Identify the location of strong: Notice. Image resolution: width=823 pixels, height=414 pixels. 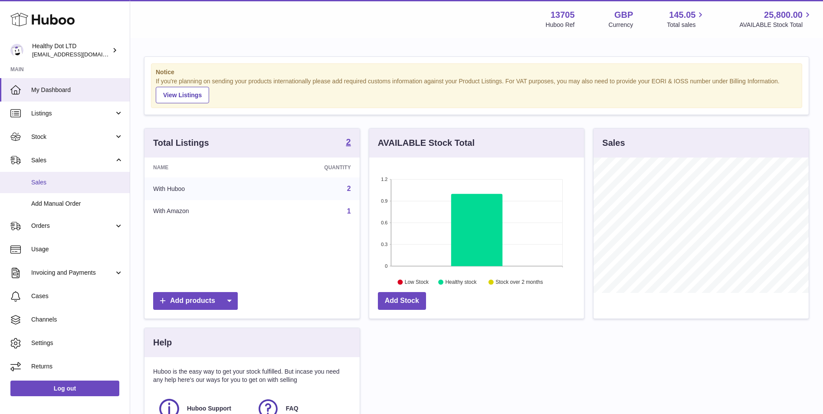
(476, 72).